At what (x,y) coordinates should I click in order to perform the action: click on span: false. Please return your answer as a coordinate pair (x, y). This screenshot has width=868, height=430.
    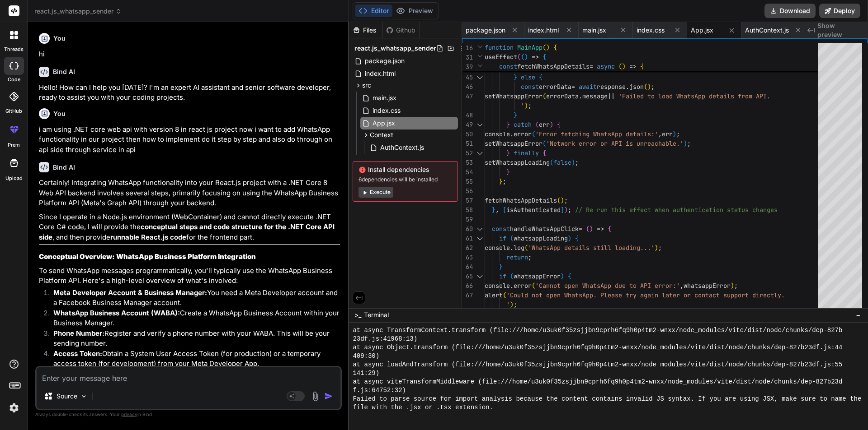
    Looking at the image, I should click on (562, 162).